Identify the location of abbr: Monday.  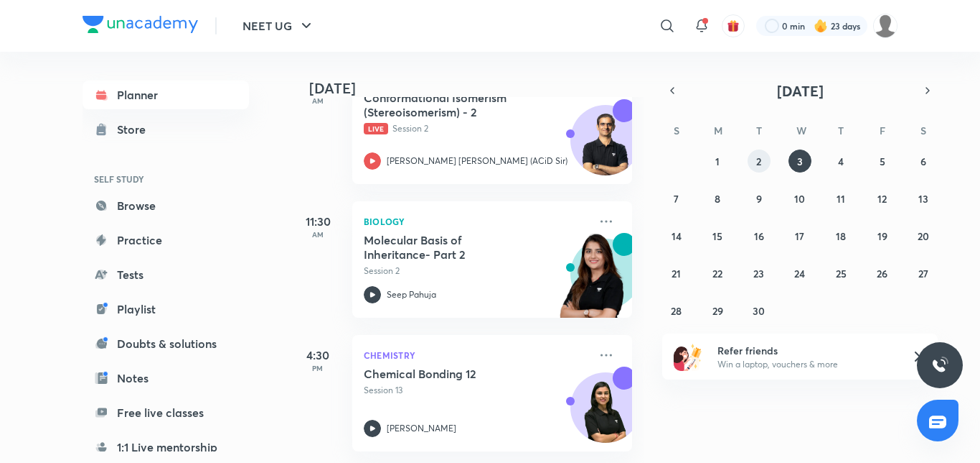
(718, 130).